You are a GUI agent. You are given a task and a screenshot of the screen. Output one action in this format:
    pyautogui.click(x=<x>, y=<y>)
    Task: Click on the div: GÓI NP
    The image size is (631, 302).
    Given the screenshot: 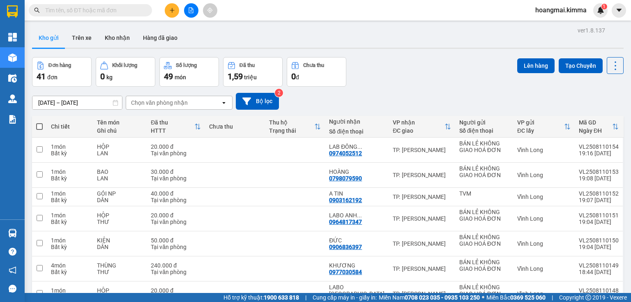 What is the action you would take?
    pyautogui.click(x=119, y=193)
    